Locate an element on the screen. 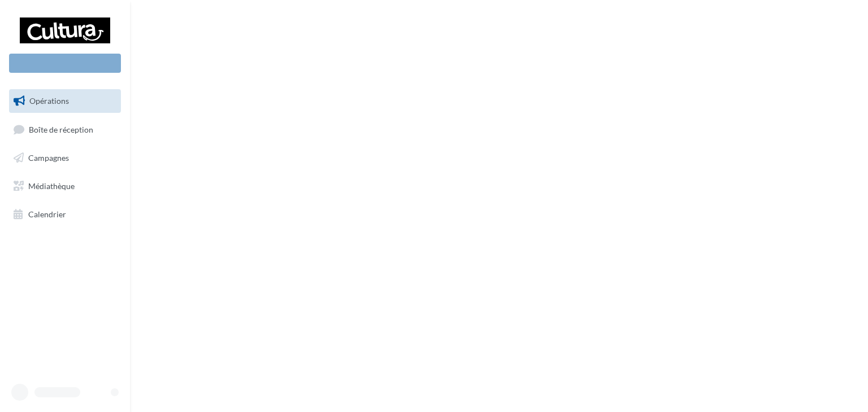  a: Opérations is located at coordinates (65, 101).